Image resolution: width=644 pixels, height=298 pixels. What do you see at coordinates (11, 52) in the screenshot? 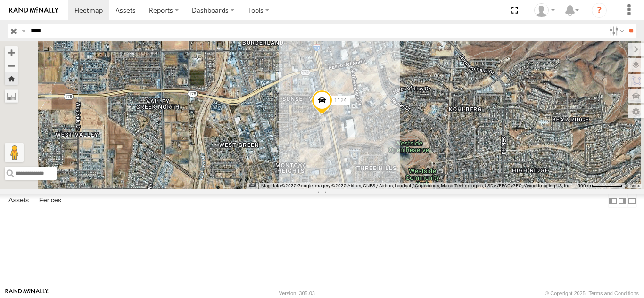
I see `button: Zoom in` at bounding box center [11, 52].